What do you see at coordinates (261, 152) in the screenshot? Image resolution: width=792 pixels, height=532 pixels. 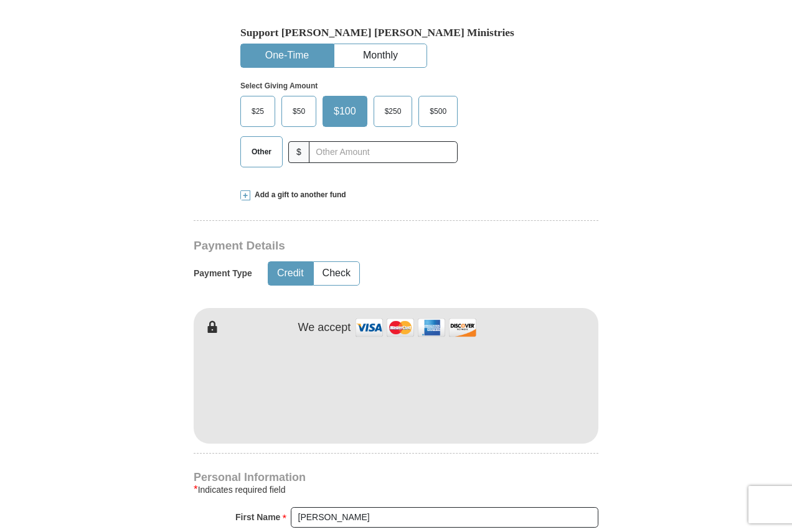 I see `span: Other` at bounding box center [261, 152].